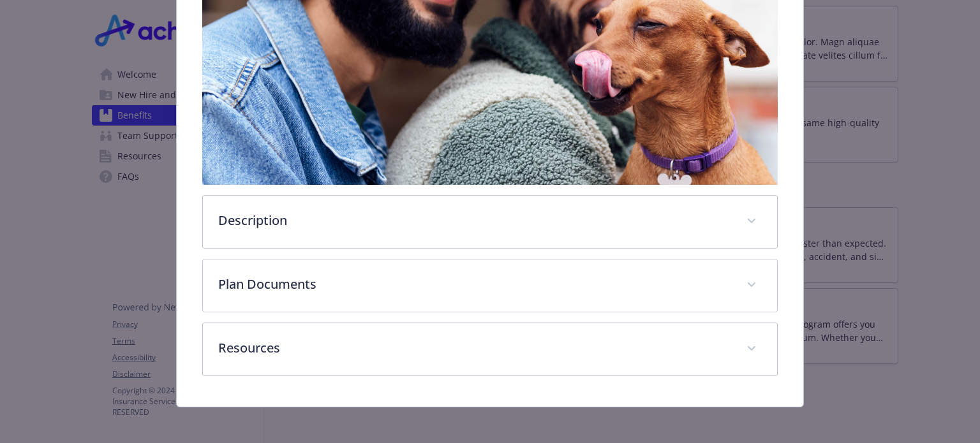 The height and width of the screenshot is (443, 980). What do you see at coordinates (475, 221) in the screenshot?
I see `p: Description` at bounding box center [475, 221].